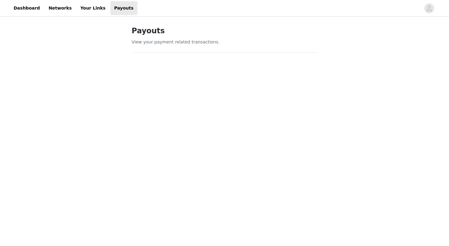  Describe the element at coordinates (27, 8) in the screenshot. I see `a: Dashboard` at that location.